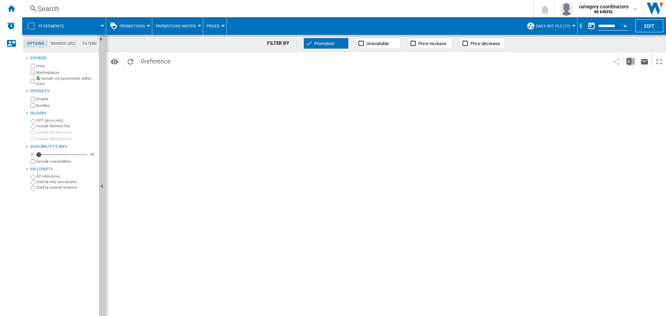 This screenshot has height=316, width=666. Describe the element at coordinates (63, 169) in the screenshot. I see `div: Exclusivity` at that location.